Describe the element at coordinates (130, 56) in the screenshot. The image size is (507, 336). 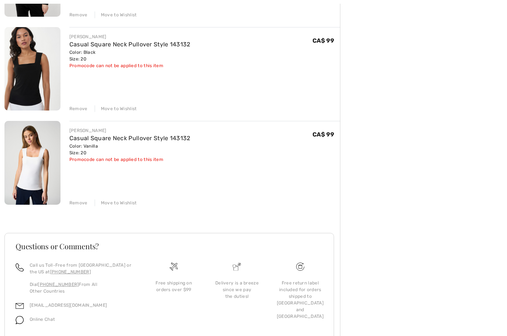
I see `div: Color: Black Size: 20` at that location.